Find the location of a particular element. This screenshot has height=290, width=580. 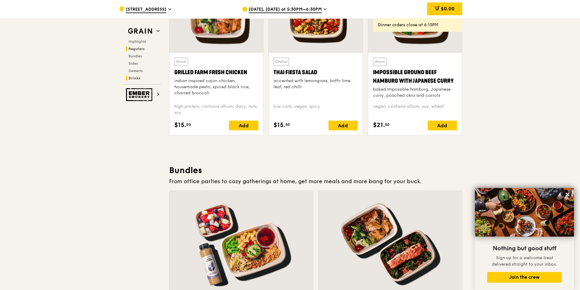

span: Regulars is located at coordinates (137, 49).